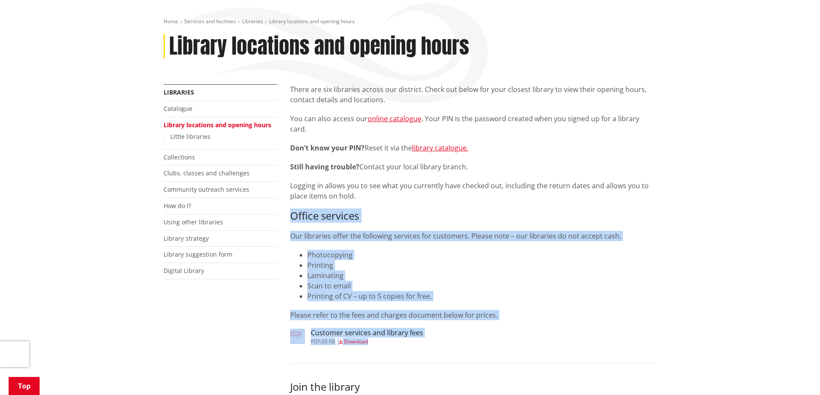  Describe the element at coordinates (178, 108) in the screenshot. I see `a: Catalogue` at that location.